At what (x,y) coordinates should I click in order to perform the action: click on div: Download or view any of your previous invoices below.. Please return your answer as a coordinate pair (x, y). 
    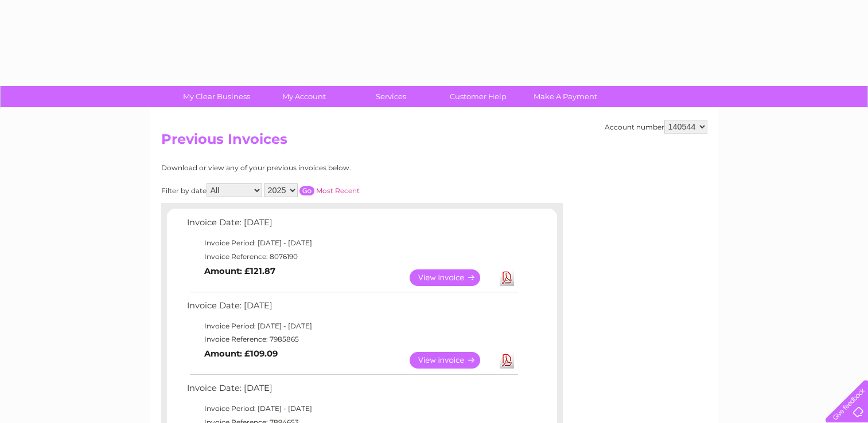
    Looking at the image, I should click on (312, 168).